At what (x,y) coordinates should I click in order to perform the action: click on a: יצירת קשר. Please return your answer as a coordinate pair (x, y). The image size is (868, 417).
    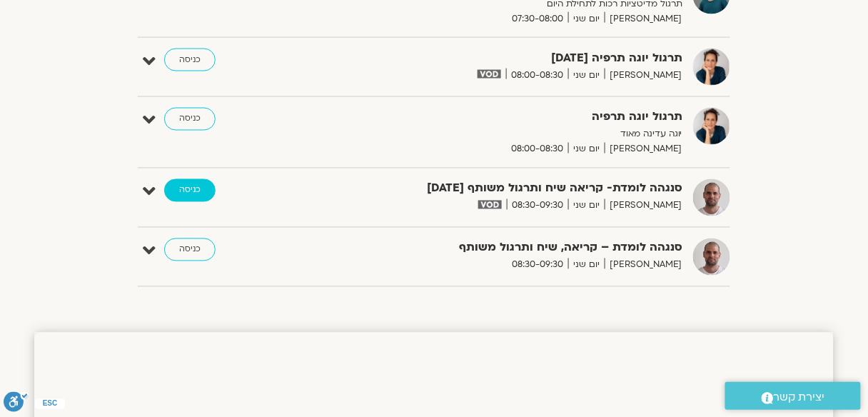
    Looking at the image, I should click on (793, 396).